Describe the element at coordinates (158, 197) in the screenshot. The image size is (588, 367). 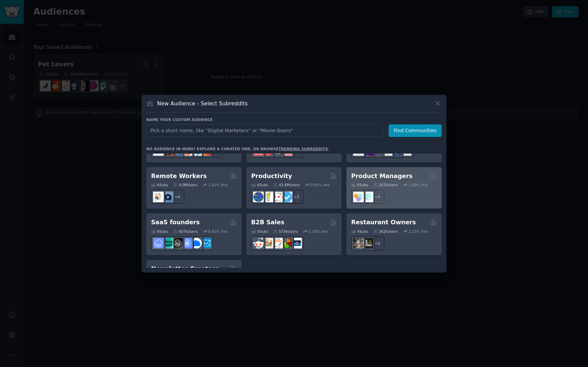
I see `img: RemoteJobs` at that location.